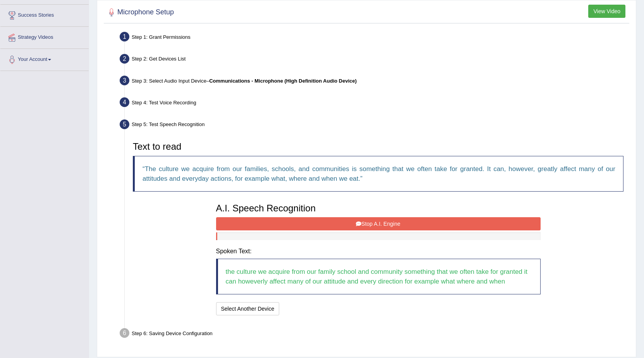 The height and width of the screenshot is (358, 644). I want to click on a: Your Account, so click(45, 59).